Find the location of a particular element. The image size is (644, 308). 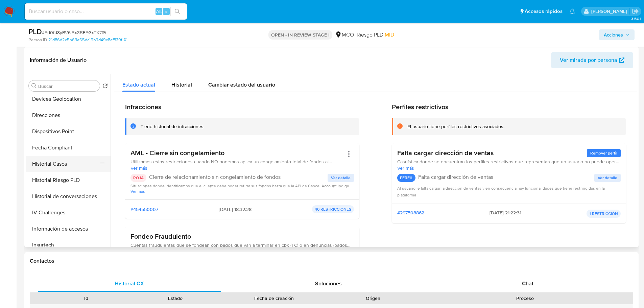

button: Fecha Compliant is located at coordinates (68, 148).